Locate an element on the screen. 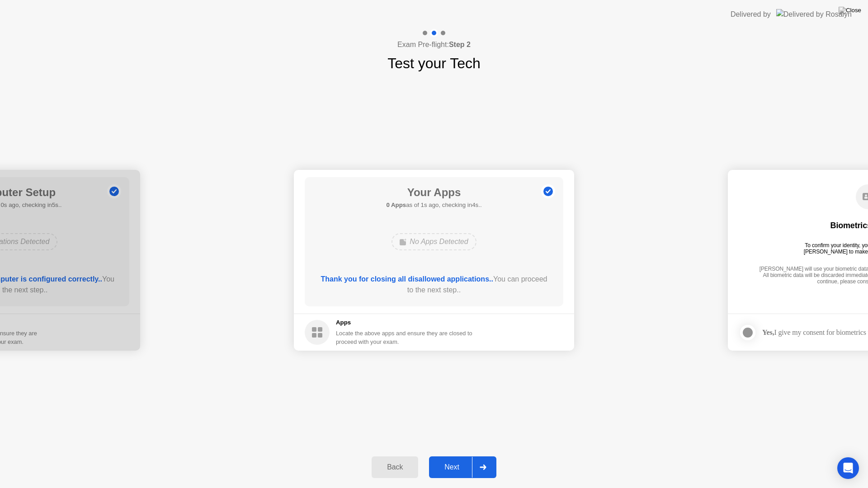 The width and height of the screenshot is (868, 488). div: No Apps Detected is located at coordinates (434, 242).